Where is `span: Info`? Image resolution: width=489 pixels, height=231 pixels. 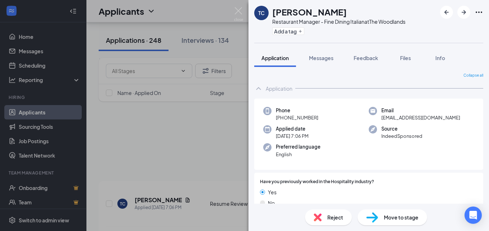 span: Info is located at coordinates (440, 58).